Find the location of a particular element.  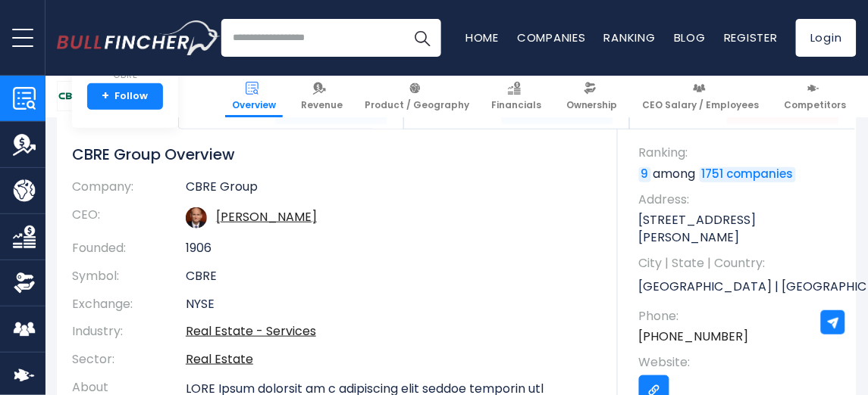

span: Address: is located at coordinates (740, 200).